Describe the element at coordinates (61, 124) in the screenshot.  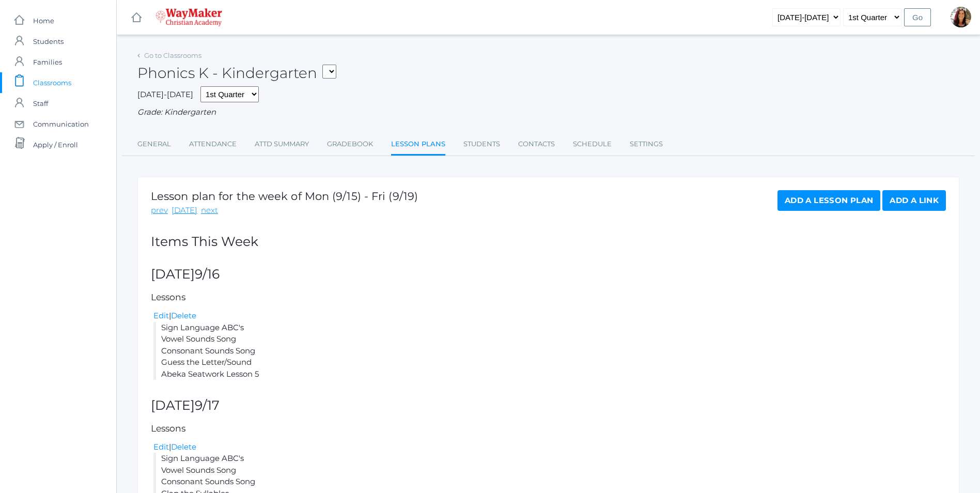
I see `span: Communication` at that location.